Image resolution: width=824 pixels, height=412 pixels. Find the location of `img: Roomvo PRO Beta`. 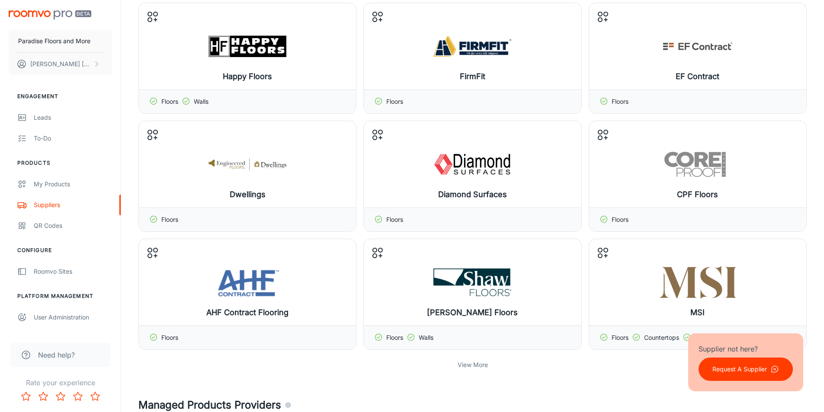

img: Roomvo PRO Beta is located at coordinates (50, 15).